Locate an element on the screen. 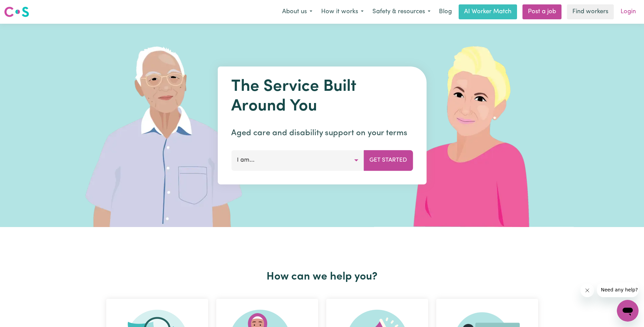 The height and width of the screenshot is (327, 644). button: About us is located at coordinates (297, 12).